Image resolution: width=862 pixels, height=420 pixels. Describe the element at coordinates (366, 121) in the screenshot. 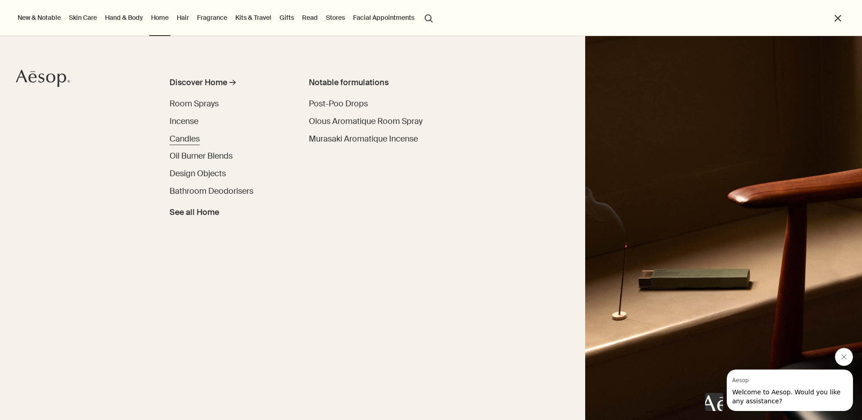

I see `a: Olous Aromatique Room Spray` at that location.